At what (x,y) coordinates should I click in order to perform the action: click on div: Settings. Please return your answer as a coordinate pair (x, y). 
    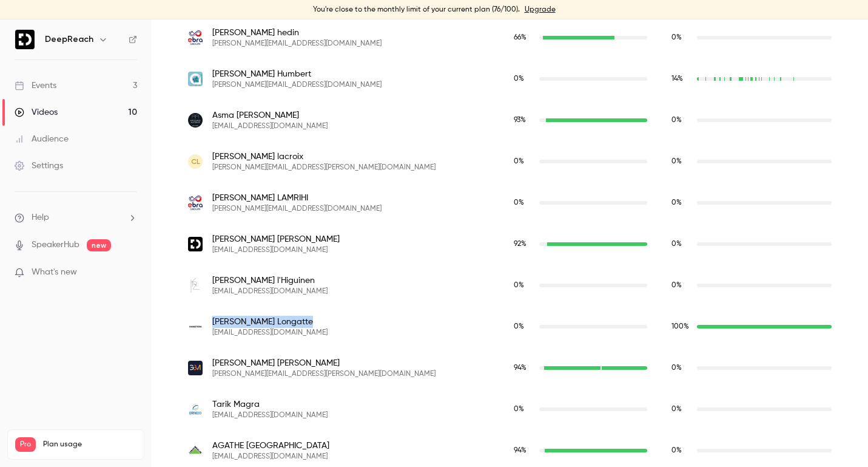
    Looking at the image, I should click on (39, 166).